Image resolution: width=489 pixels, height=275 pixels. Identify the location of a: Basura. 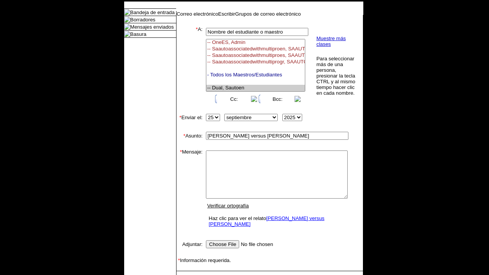
(138, 34).